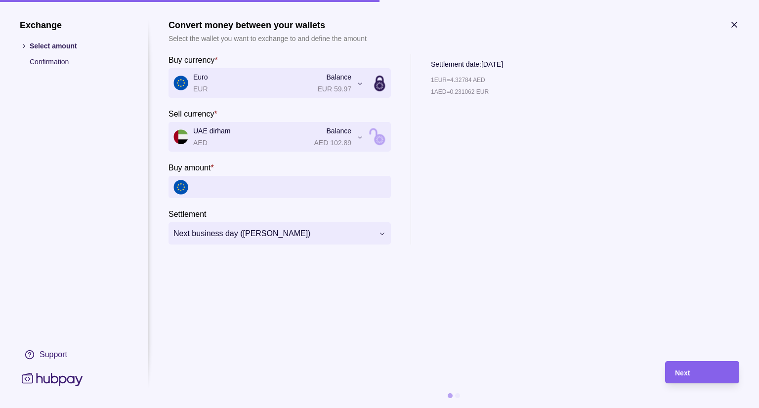 Image resolution: width=759 pixels, height=408 pixels. What do you see at coordinates (181, 187) in the screenshot?
I see `img: eu` at bounding box center [181, 187].